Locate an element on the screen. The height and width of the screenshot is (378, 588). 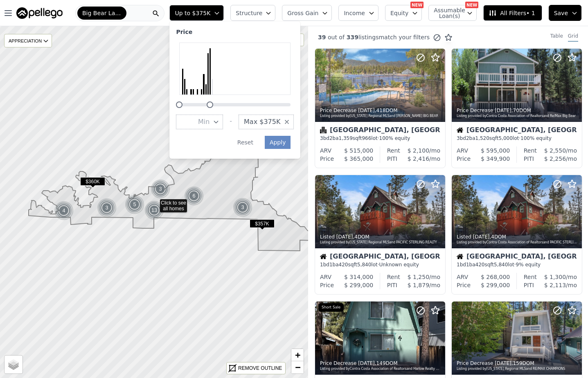
div: Listed , 4 DOM is located at coordinates (518, 237).